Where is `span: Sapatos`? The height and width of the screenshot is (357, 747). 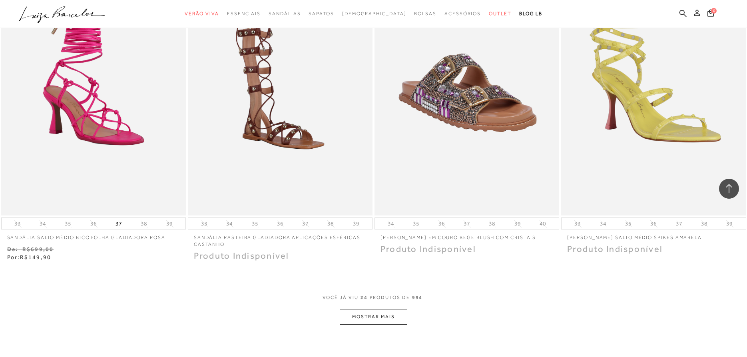 span: Sapatos is located at coordinates (321, 14).